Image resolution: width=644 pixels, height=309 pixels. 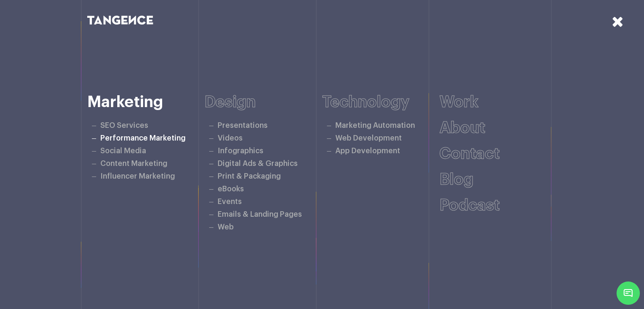 I want to click on a: Marketing Automation, so click(x=375, y=125).